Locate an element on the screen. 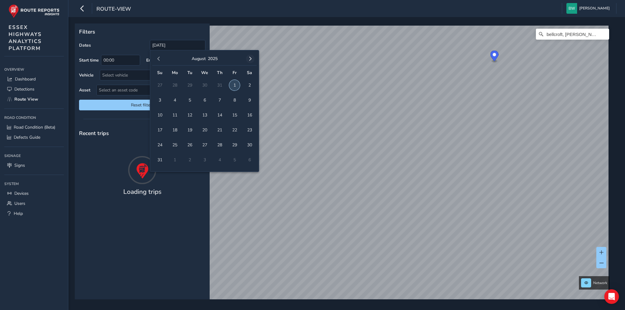  span: Signs is located at coordinates (20, 165).